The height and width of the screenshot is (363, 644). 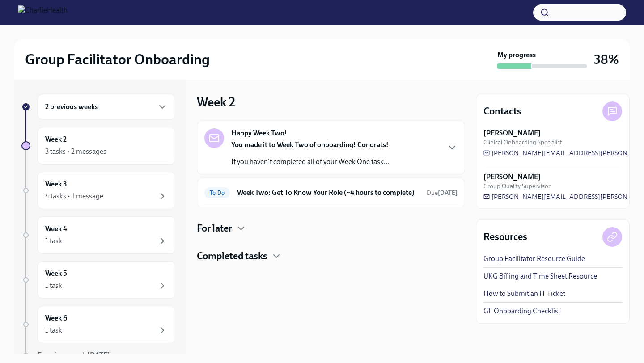 I want to click on span: Clinical Onboarding Specialist, so click(x=523, y=142).